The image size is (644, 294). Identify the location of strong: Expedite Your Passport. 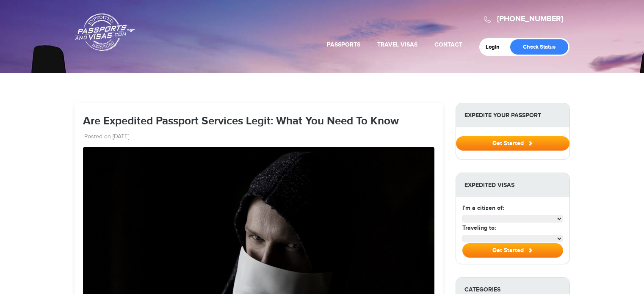
(513, 115).